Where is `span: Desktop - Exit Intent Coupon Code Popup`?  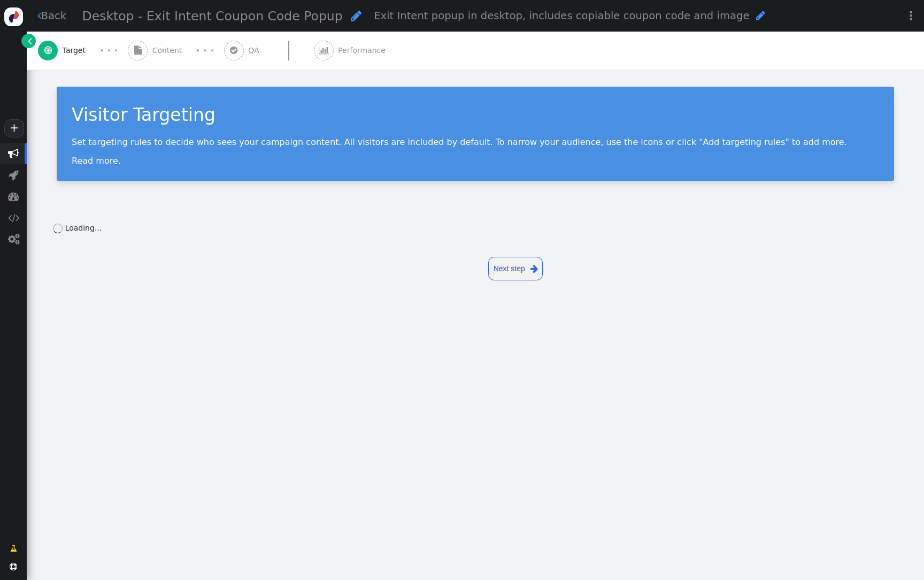 span: Desktop - Exit Intent Coupon Code Popup is located at coordinates (212, 16).